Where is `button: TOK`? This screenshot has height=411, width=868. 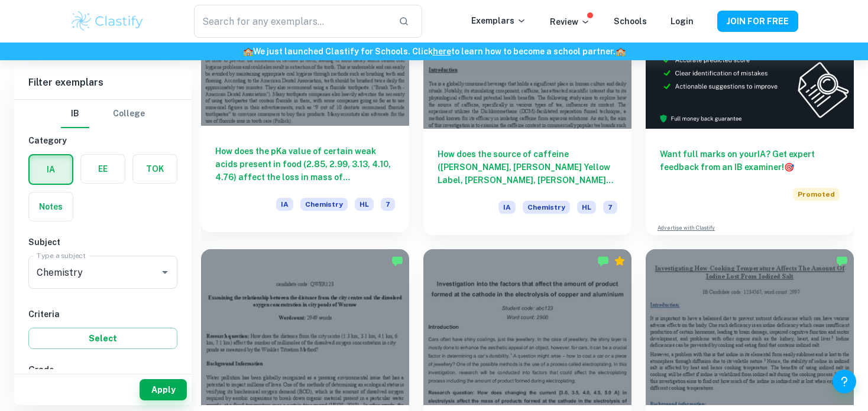 button: TOK is located at coordinates (155, 169).